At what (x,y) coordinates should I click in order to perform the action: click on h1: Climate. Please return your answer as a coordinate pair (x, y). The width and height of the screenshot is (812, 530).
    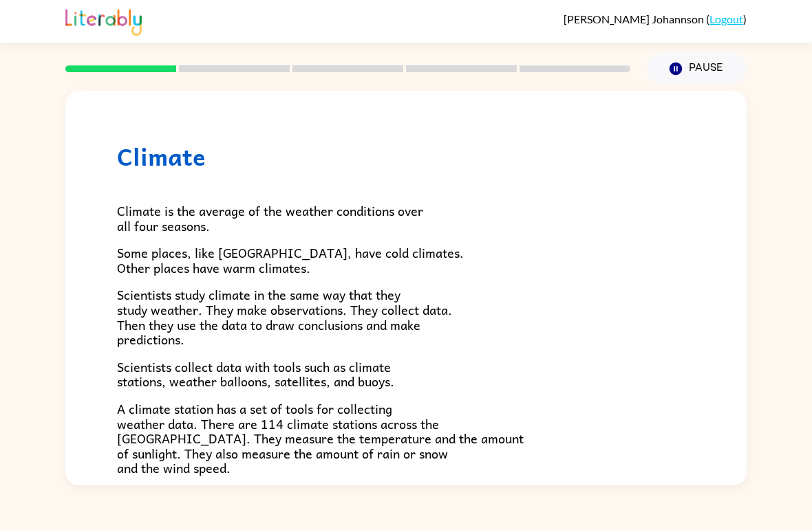
    Looking at the image, I should click on (406, 157).